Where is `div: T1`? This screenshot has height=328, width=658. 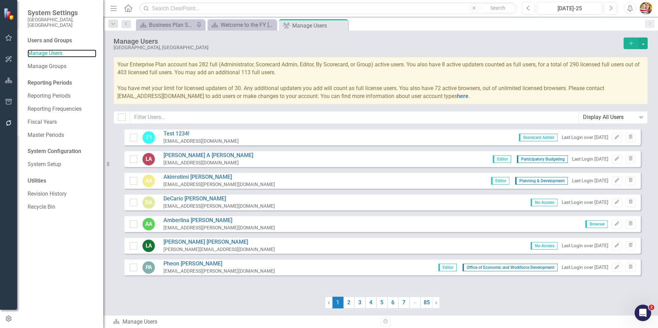 div: T1 is located at coordinates (149, 138).